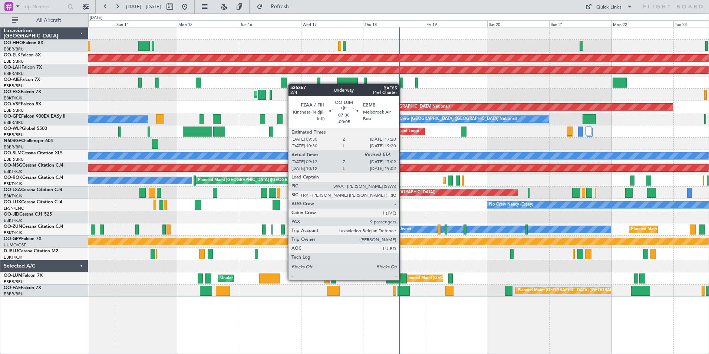  Describe the element at coordinates (33, 178) in the screenshot. I see `a: OO-ROKCessna Citation CJ4` at that location.